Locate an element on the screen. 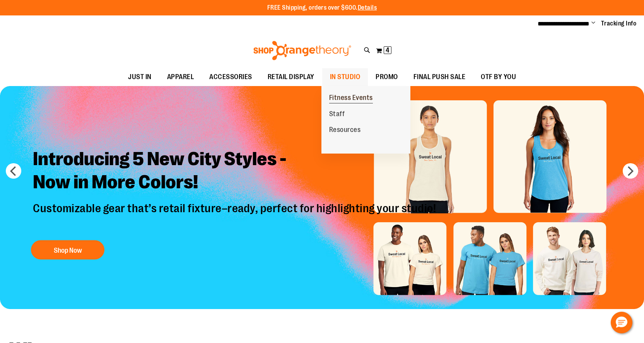 This screenshot has height=343, width=644. a: Introducing 5 New City Styles -Now in More Colors! Customizable gear that’s retail fixture–ready,... is located at coordinates (235, 202).